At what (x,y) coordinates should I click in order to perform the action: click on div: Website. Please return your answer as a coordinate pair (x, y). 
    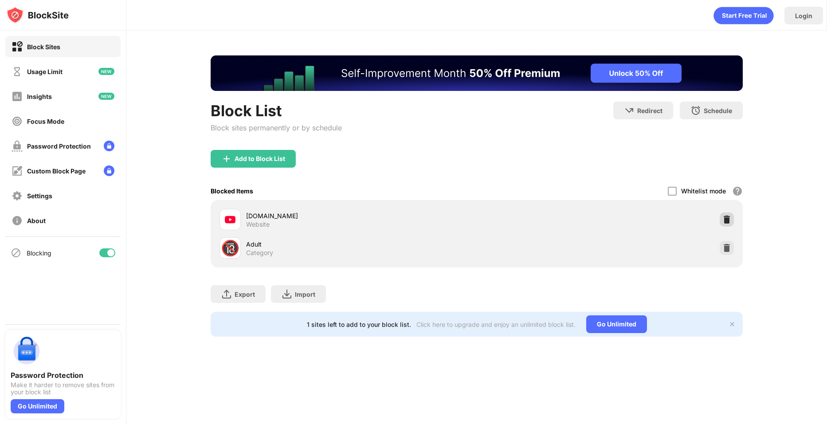
    Looking at the image, I should click on (258, 224).